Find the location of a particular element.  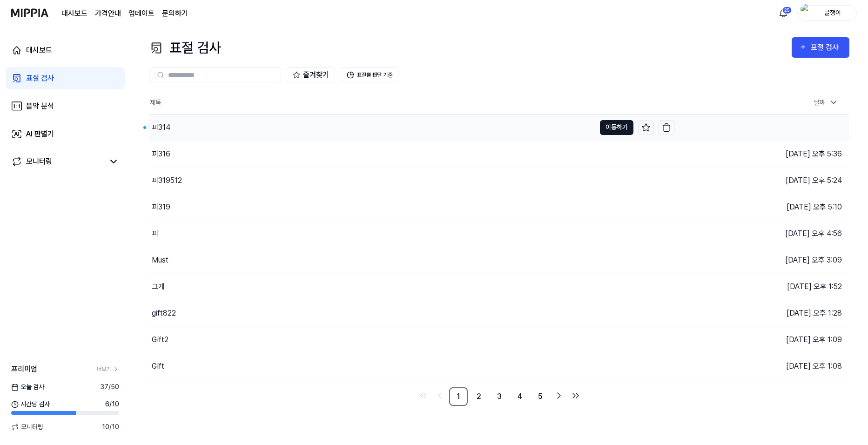

img: 알림 is located at coordinates (784, 13).